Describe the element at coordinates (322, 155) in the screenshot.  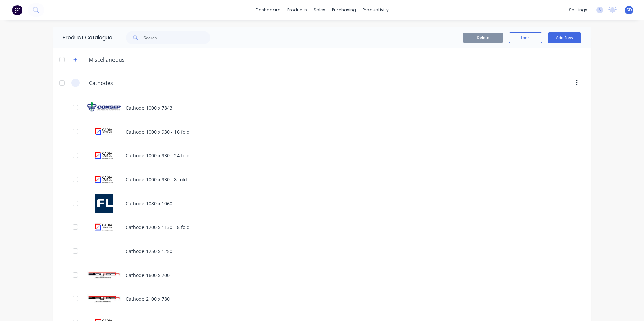
I see `div: Cathode 1000 x 930 - 24 foldCathode 1000 x 930 - 24 fold` at that location.